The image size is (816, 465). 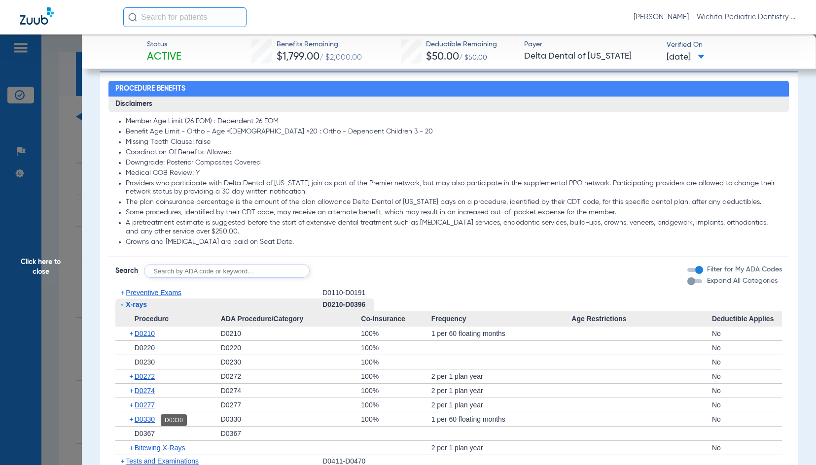 What do you see at coordinates (501, 319) in the screenshot?
I see `span: Frequency` at bounding box center [501, 319].